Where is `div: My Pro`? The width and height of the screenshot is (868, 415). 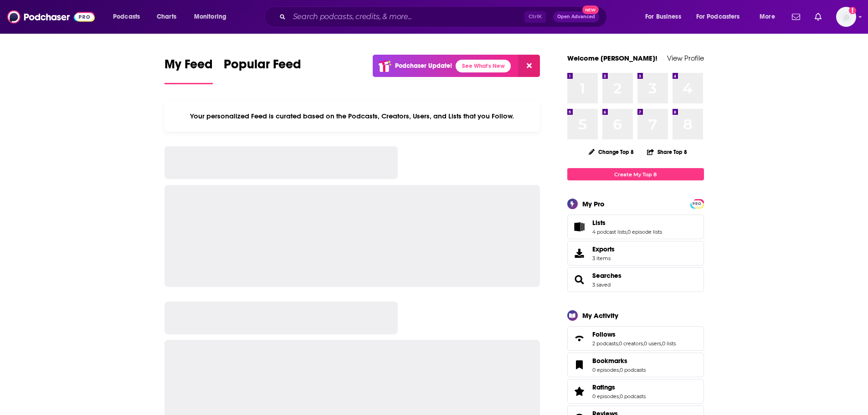 div: My Pro is located at coordinates (593, 204).